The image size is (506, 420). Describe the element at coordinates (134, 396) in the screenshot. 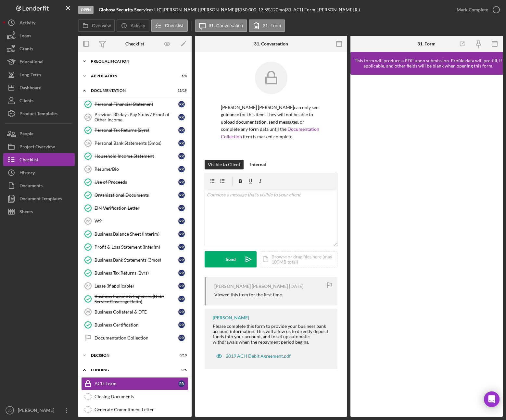

I see `a: Closing Documents` at that location.